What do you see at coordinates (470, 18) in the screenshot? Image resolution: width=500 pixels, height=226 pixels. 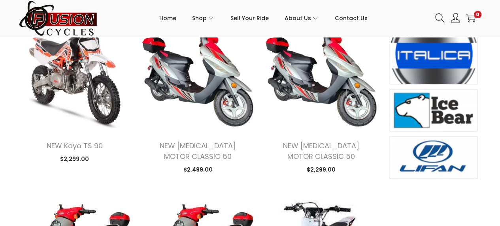 I see `a: 0` at bounding box center [470, 18].